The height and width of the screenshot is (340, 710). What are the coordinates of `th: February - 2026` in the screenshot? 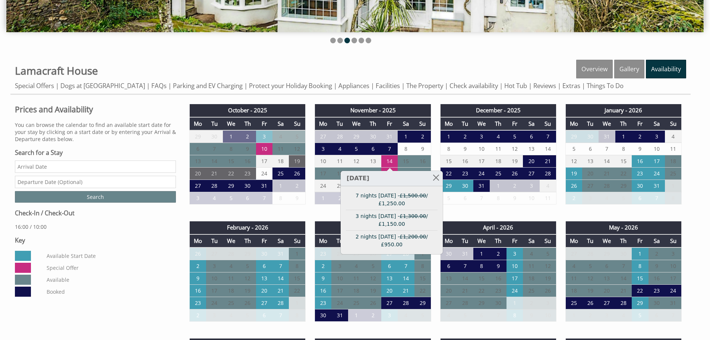 It's located at (248, 227).